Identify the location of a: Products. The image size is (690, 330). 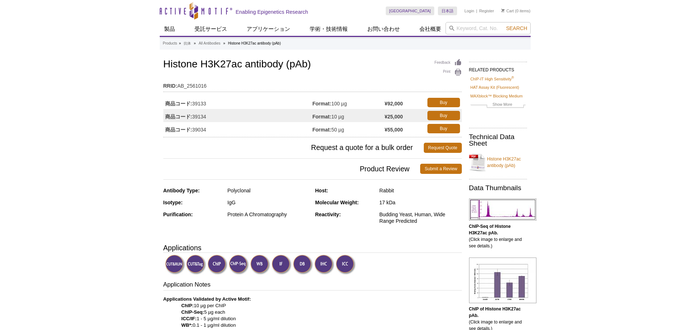
(170, 43).